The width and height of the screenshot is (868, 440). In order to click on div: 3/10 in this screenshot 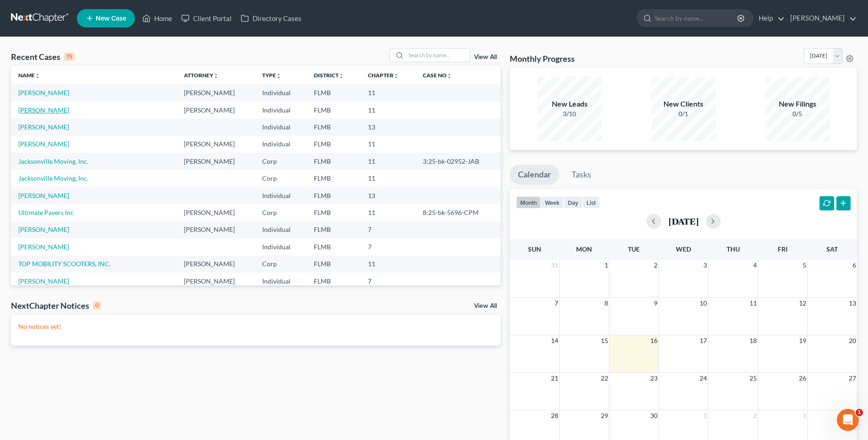, I will do `click(570, 114)`.